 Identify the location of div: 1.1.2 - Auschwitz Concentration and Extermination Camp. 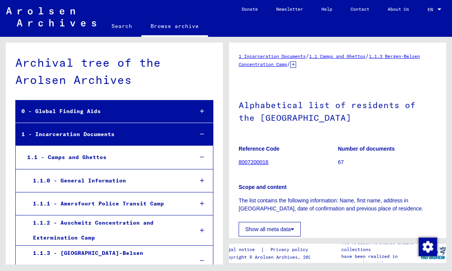
(107, 230).